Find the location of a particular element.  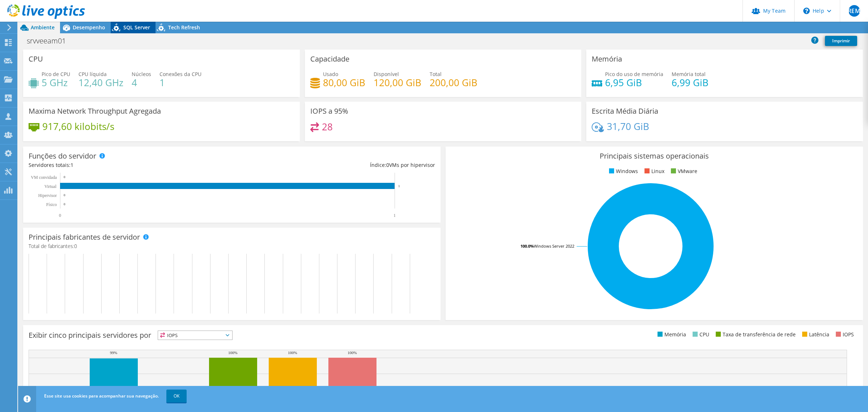

h3: Principais fabricantes de servidor is located at coordinates (84, 237).